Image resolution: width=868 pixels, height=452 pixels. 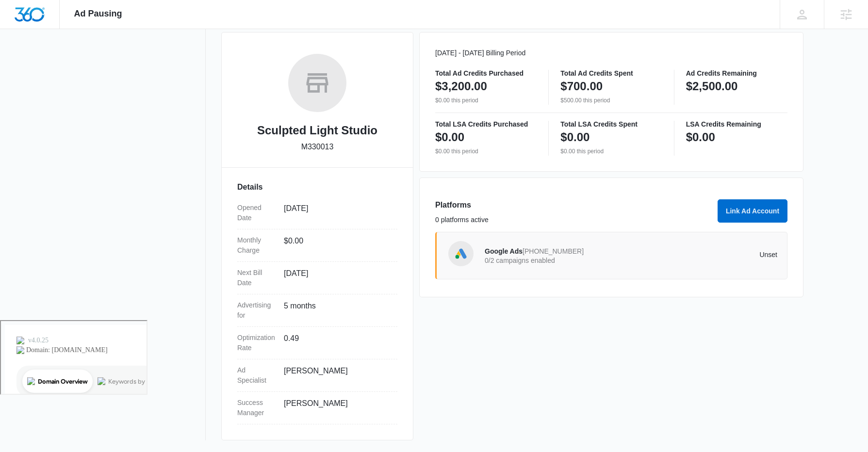 What do you see at coordinates (317, 245) in the screenshot?
I see `div: Monthly Charge$0.00` at bounding box center [317, 245].